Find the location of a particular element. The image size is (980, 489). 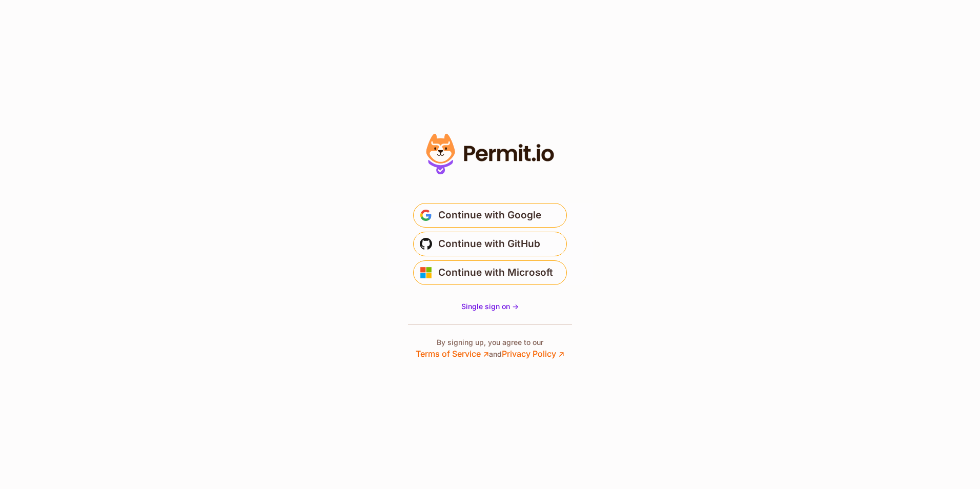

button: Continue with Google is located at coordinates (490, 215).